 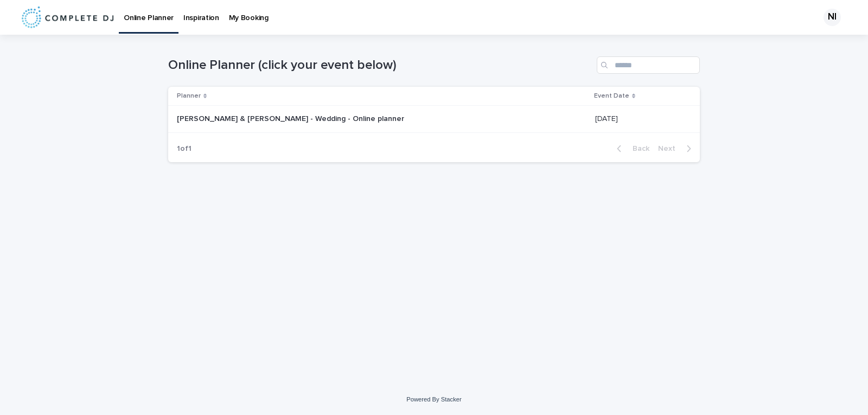 I want to click on a: Powered By Stacker, so click(x=433, y=399).